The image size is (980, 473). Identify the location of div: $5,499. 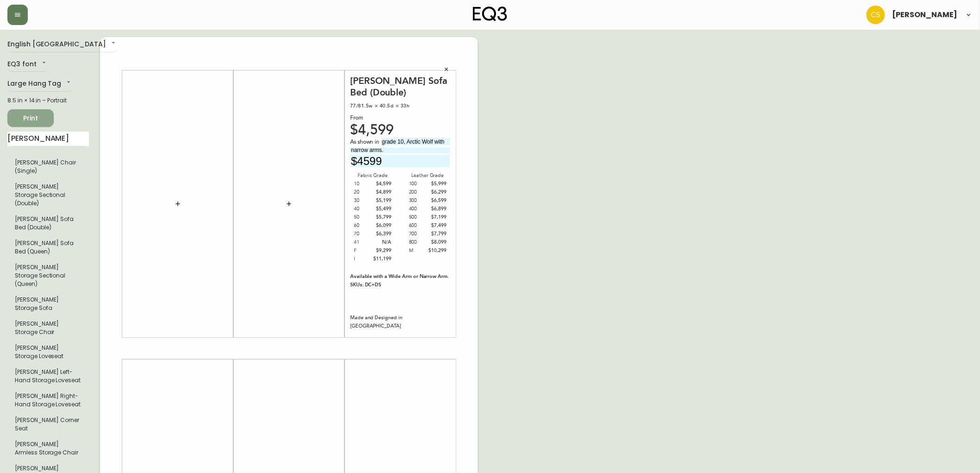
(382, 209).